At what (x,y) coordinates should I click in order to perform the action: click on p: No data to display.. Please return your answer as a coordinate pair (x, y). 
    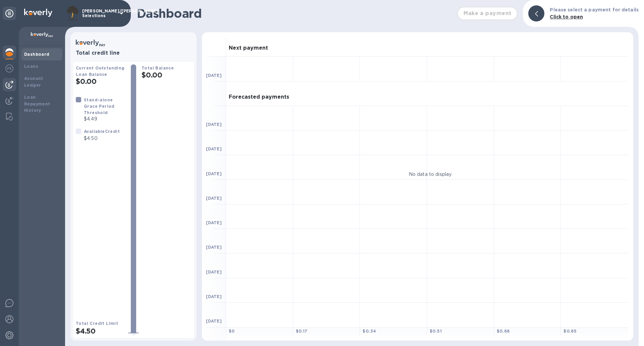
    Looking at the image, I should click on (431, 174).